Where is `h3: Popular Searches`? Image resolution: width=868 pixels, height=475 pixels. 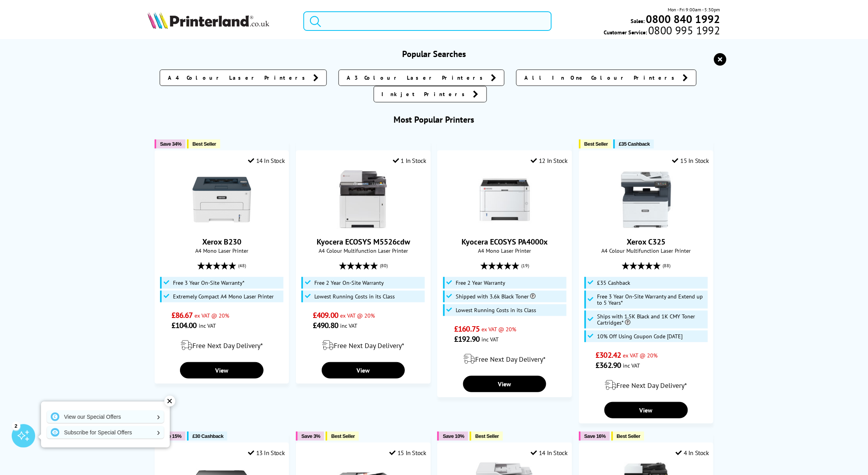 h3: Popular Searches is located at coordinates (434, 54).